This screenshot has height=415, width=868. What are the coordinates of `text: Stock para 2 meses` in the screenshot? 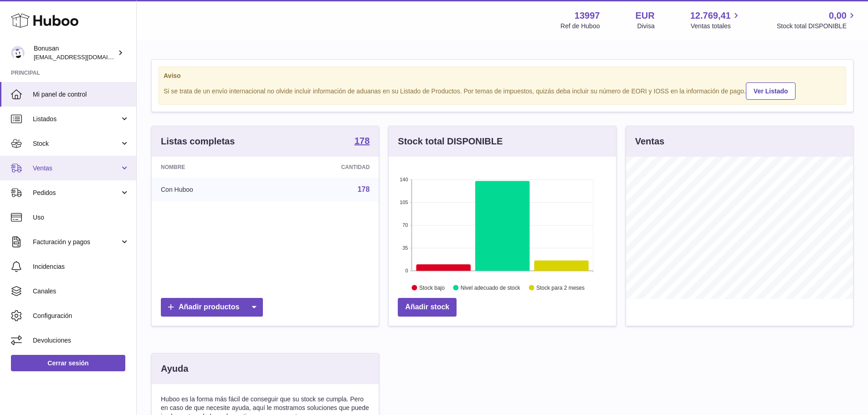 It's located at (560, 288).